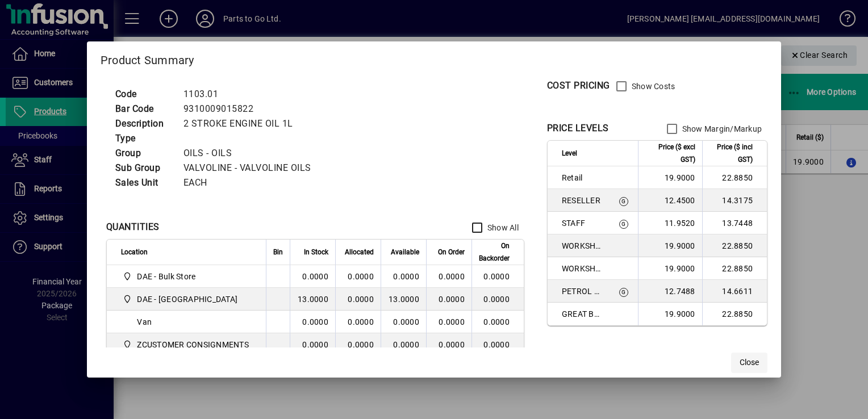  What do you see at coordinates (251, 109) in the screenshot?
I see `td: 9310009015822` at bounding box center [251, 109].